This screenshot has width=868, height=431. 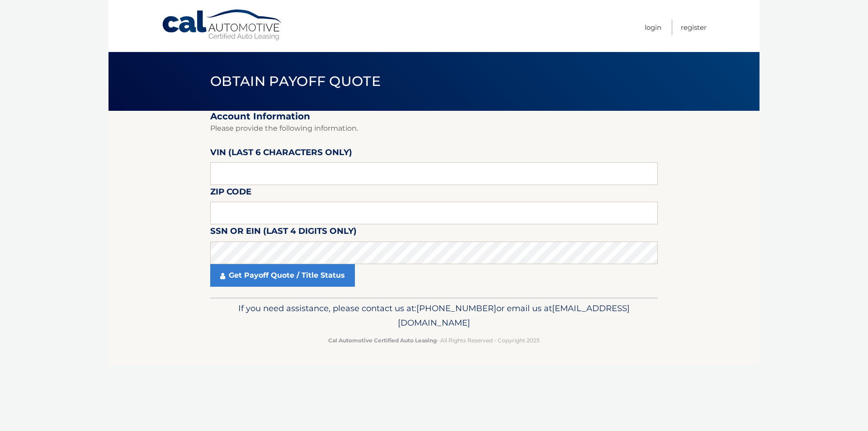 What do you see at coordinates (283, 233) in the screenshot?
I see `label: SSN or EIN (last 4 digits only)` at bounding box center [283, 233].